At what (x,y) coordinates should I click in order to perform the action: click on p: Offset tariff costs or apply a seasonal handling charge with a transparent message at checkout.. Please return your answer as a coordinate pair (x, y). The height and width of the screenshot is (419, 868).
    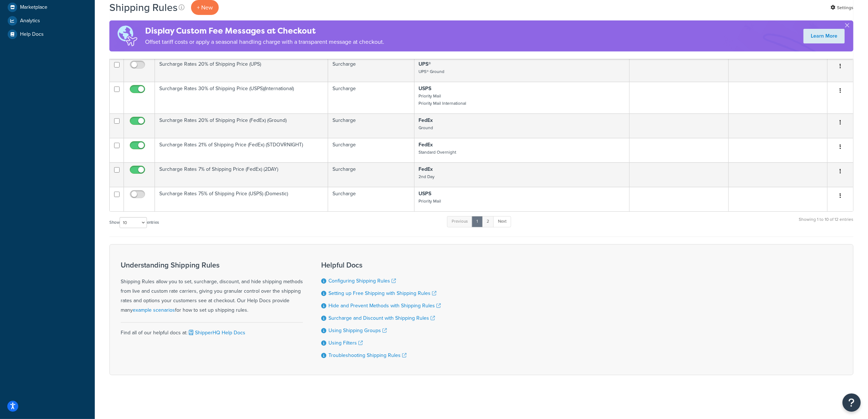
    Looking at the image, I should click on (265, 42).